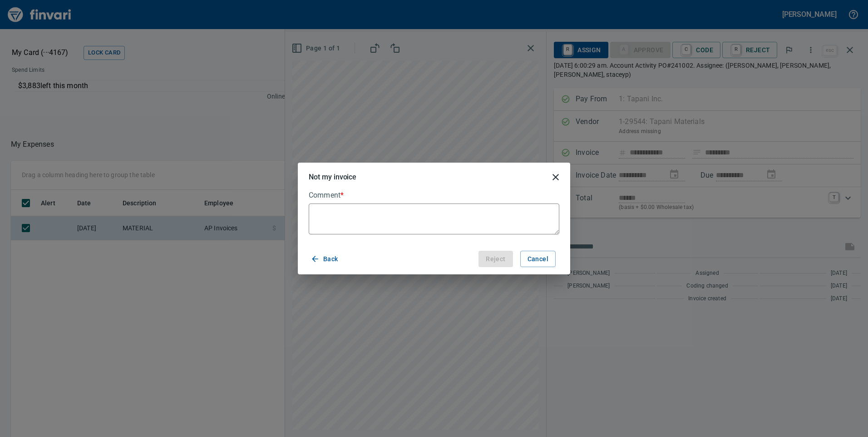  I want to click on button: Cancel, so click(538, 259).